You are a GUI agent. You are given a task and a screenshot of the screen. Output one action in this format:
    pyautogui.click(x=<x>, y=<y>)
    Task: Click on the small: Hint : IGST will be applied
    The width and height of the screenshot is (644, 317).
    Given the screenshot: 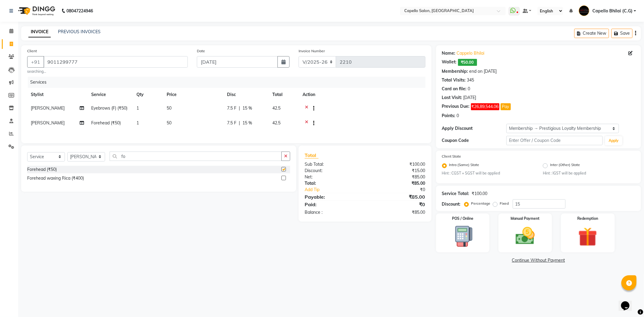 What is the action you would take?
    pyautogui.click(x=588, y=174)
    